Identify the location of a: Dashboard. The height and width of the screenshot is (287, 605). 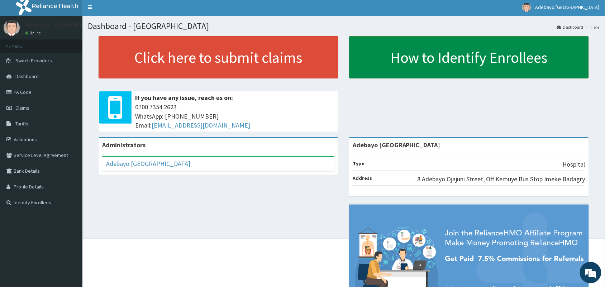
(571, 27).